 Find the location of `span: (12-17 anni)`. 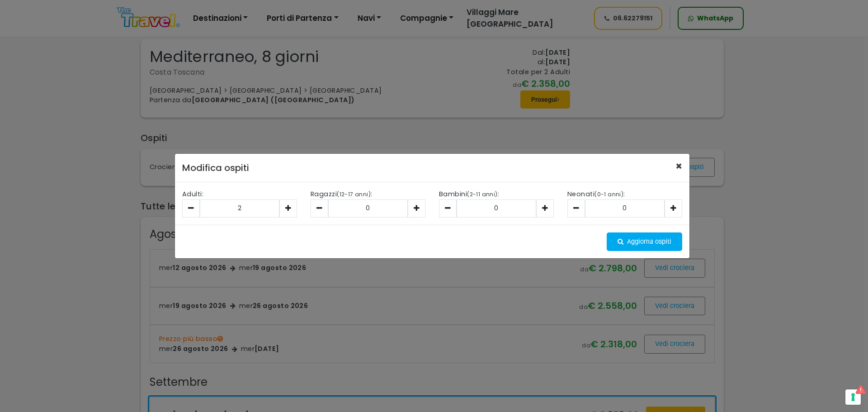

span: (12-17 anni) is located at coordinates (354, 194).